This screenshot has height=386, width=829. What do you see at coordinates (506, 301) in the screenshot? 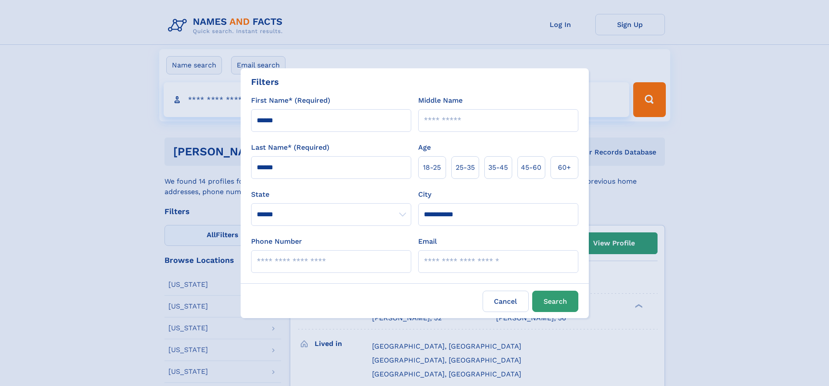
I see `label: Cancel` at bounding box center [506, 301].